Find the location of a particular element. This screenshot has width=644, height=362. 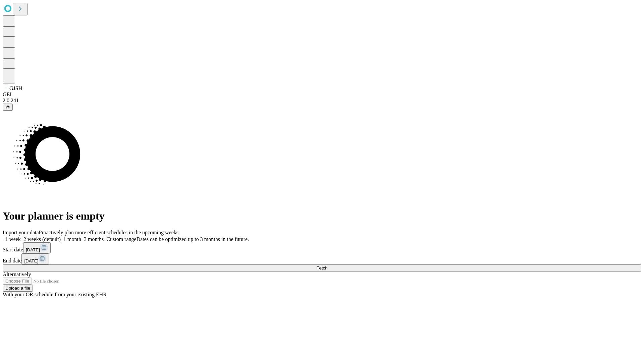

h1: Your planner is empty is located at coordinates (322, 216).